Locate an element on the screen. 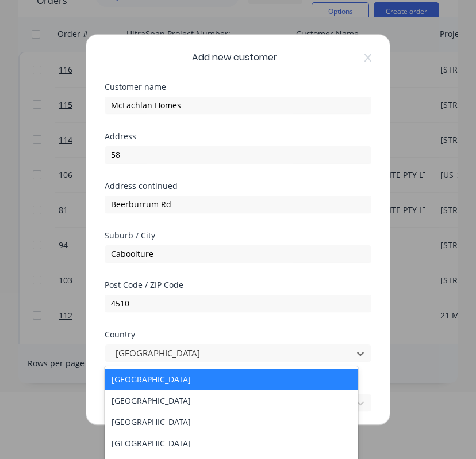 This screenshot has width=476, height=459. div: Country is located at coordinates (238, 335).